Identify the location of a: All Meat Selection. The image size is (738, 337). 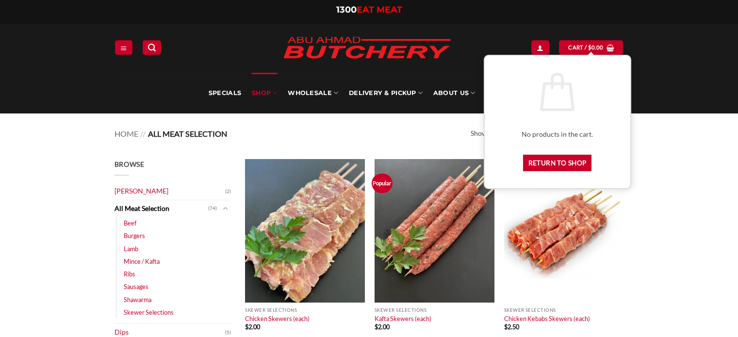
(161, 209).